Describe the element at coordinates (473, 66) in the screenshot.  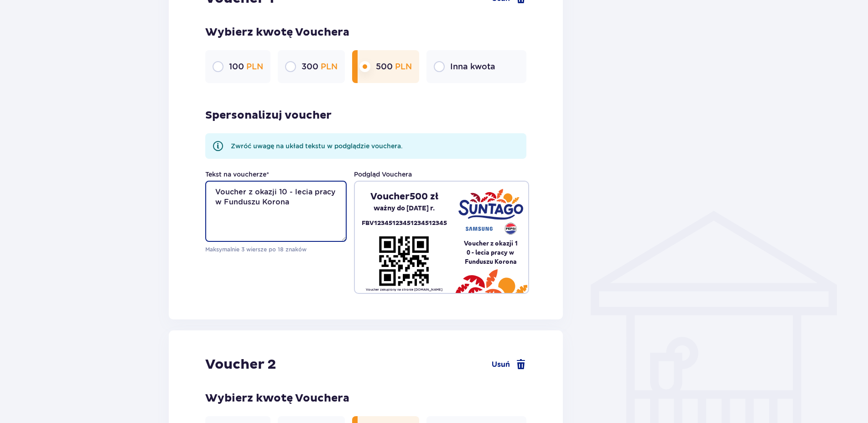
I see `p: Inna kwota` at that location.